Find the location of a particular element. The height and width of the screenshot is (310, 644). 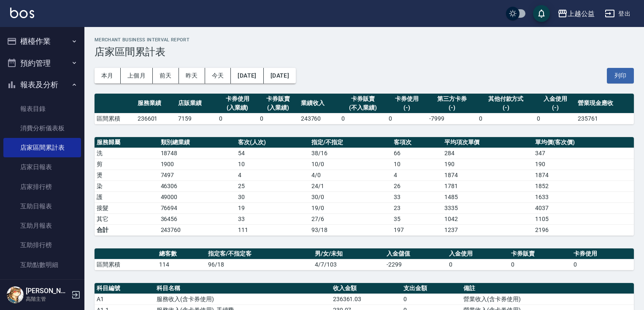

td: 114 is located at coordinates (181, 264).